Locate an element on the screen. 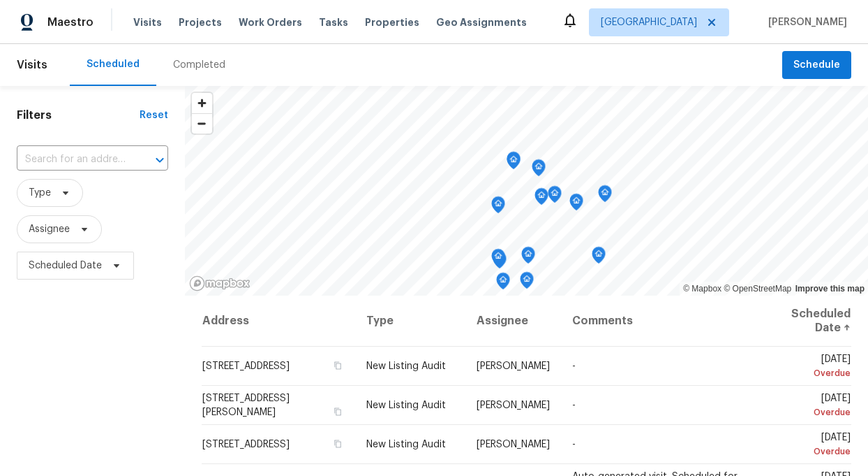 Image resolution: width=868 pixels, height=476 pixels. th: Address is located at coordinates (278, 321).